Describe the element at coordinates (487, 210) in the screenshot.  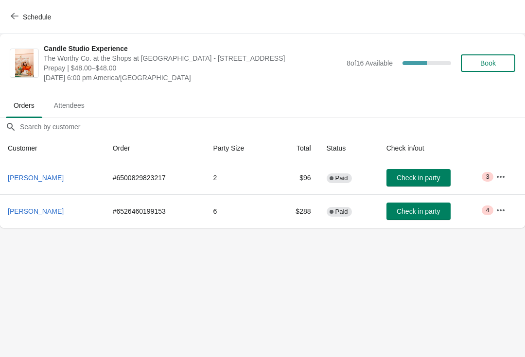
I see `span: 4` at that location.